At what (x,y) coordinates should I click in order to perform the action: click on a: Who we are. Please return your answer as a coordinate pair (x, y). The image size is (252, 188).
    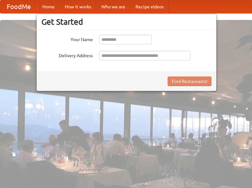
    Looking at the image, I should click on (113, 7).